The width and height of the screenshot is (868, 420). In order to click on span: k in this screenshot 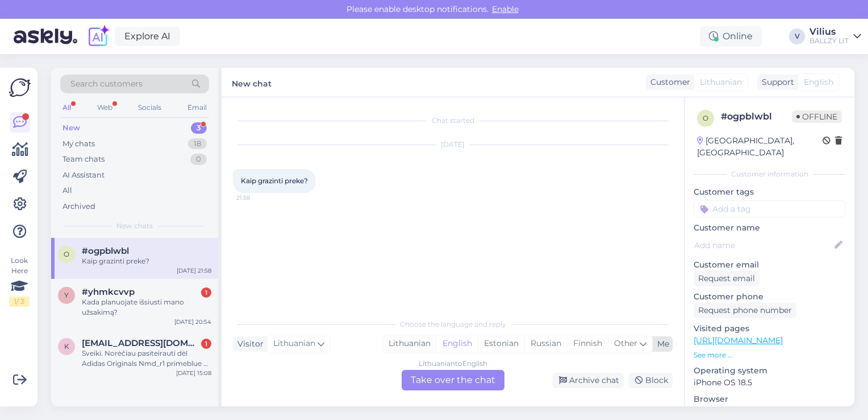, I will do `click(67, 346)`.